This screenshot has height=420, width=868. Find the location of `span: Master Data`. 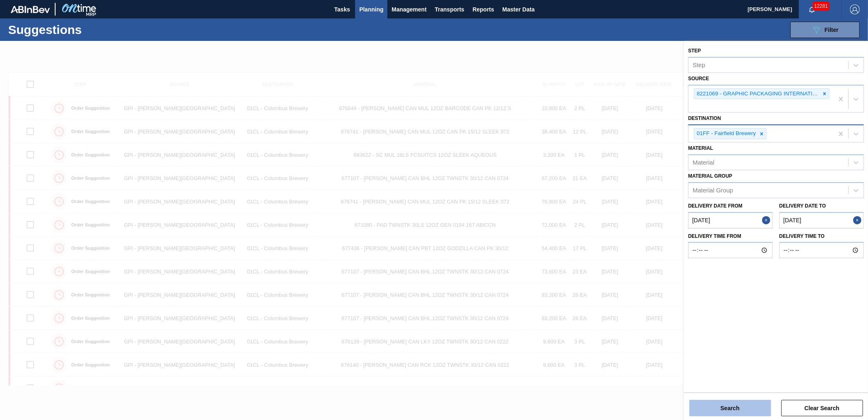

span: Master Data is located at coordinates (518, 10).